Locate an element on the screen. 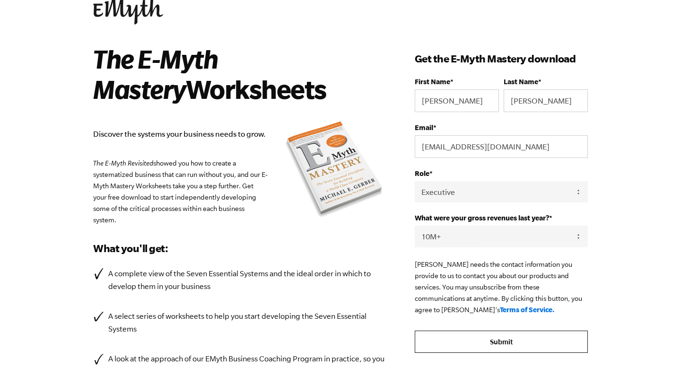  p: A select series of worksheets to help you start developing the Seven Essential Systems is located at coordinates (247, 323).